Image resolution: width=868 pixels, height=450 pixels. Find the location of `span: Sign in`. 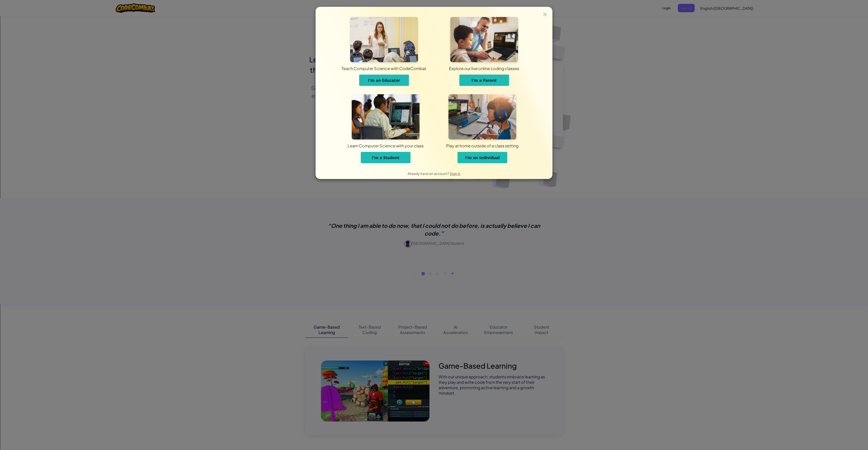

span: Sign in is located at coordinates (455, 173).